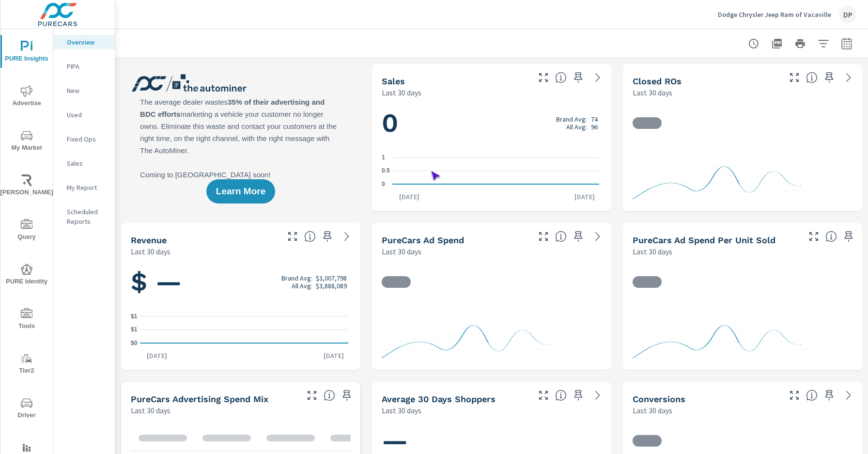  I want to click on span: Tier2, so click(27, 364).